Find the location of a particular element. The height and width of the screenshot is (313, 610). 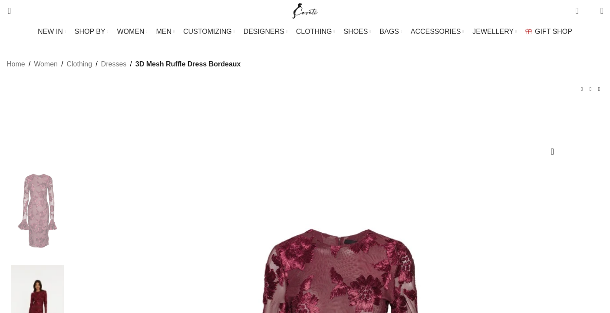

nav: Breadcrumb is located at coordinates (123, 64).